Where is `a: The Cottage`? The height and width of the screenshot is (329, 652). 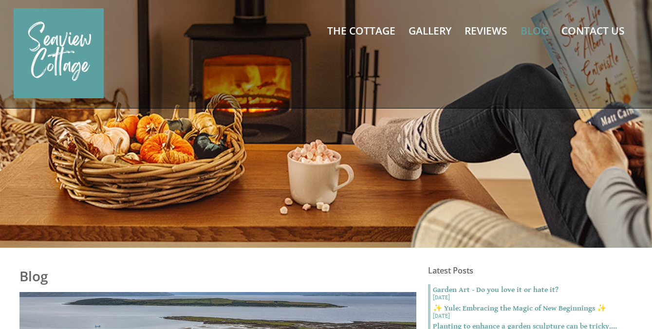 a: The Cottage is located at coordinates (361, 31).